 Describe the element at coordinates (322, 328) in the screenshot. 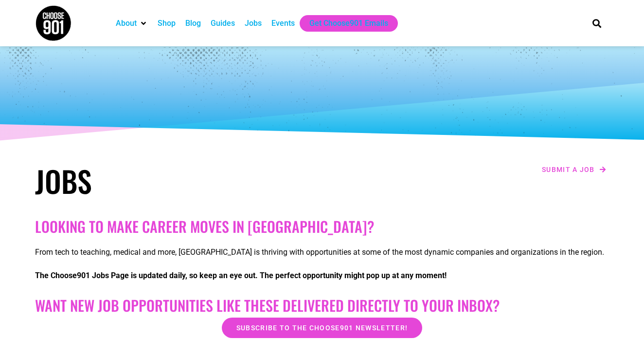

I see `a: Subscribe to the Choose901 newsletter!` at that location.